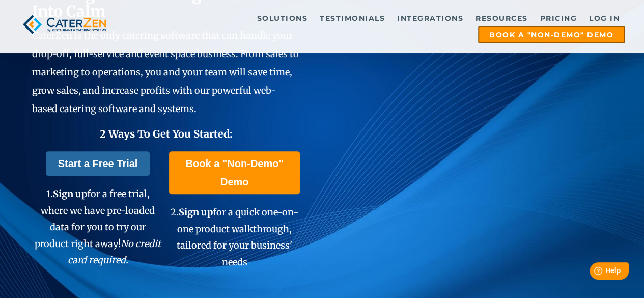 This screenshot has width=644, height=298. Describe the element at coordinates (166, 133) in the screenshot. I see `span: 2 Ways To Get You Started:` at that location.